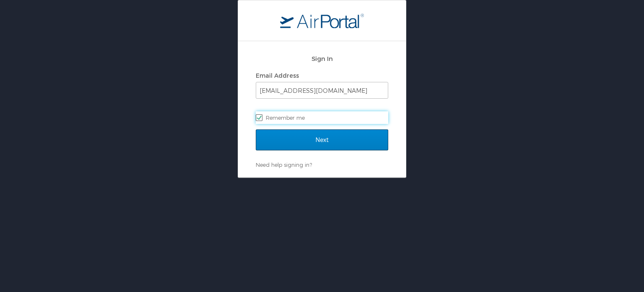 The height and width of the screenshot is (292, 644). I want to click on a: Need help signing in?, so click(284, 164).